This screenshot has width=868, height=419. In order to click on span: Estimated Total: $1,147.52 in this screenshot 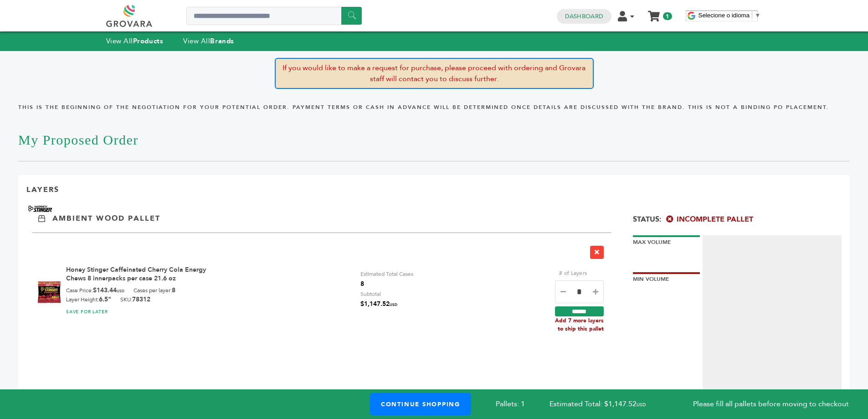, I will do `click(610, 404)`.